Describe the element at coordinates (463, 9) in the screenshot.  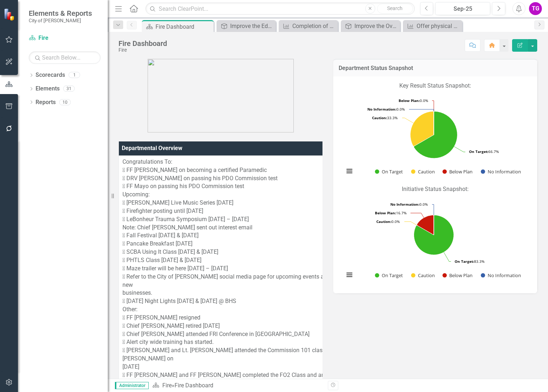
I see `div: Sep-25` at that location.